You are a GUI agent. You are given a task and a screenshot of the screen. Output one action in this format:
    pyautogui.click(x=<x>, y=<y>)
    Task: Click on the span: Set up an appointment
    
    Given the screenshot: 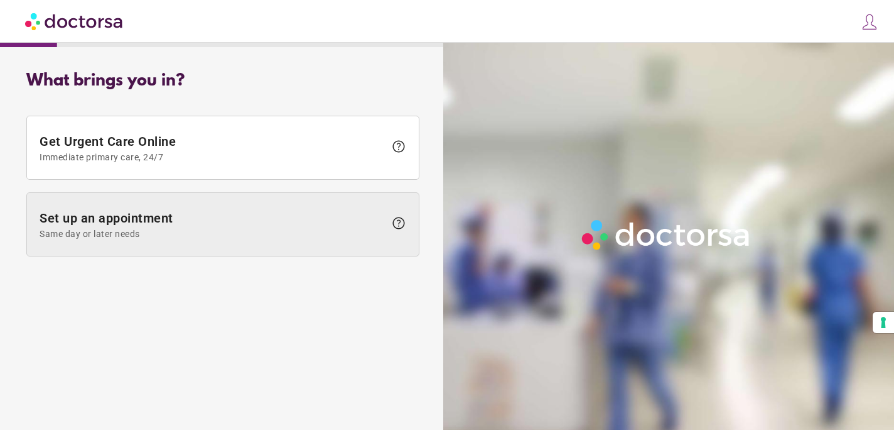 What is the action you would take?
    pyautogui.click(x=212, y=224)
    